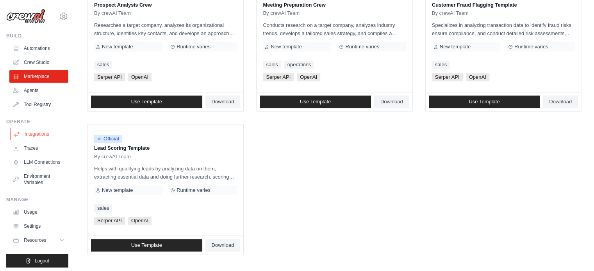 The width and height of the screenshot is (594, 271). I want to click on p: Customer Fraud Flagging Template, so click(503, 5).